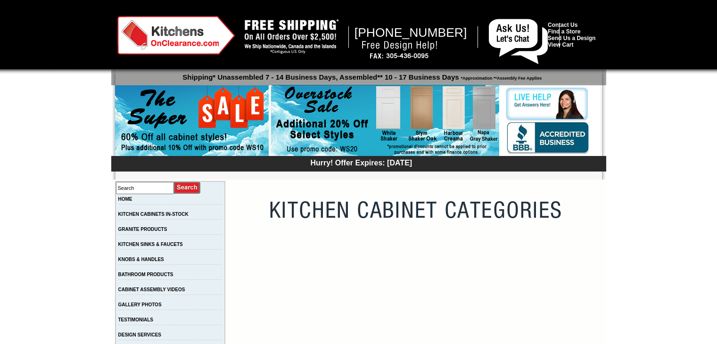  I want to click on a: Contact Us, so click(563, 25).